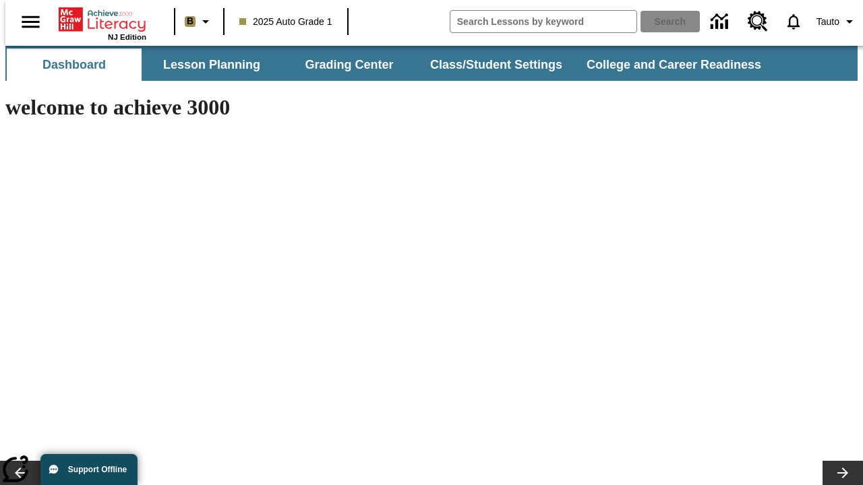 This screenshot has width=863, height=485. What do you see at coordinates (89, 470) in the screenshot?
I see `button: Support Offline` at bounding box center [89, 470].